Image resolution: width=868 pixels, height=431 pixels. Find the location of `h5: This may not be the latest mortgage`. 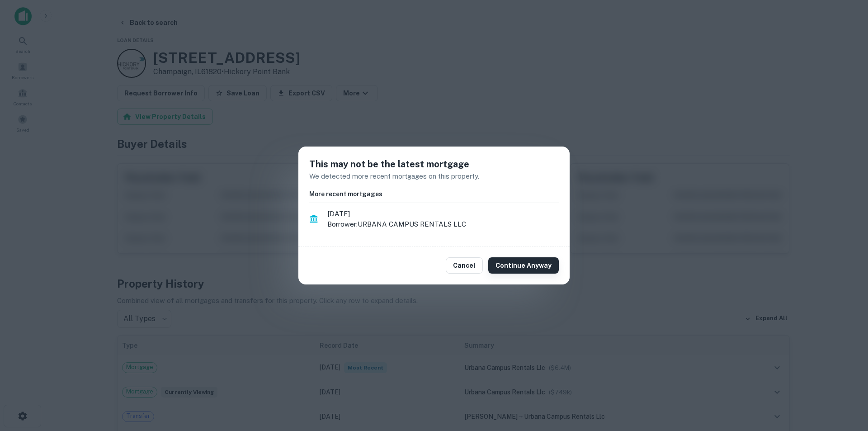

h5: This may not be the latest mortgage is located at coordinates (434, 164).